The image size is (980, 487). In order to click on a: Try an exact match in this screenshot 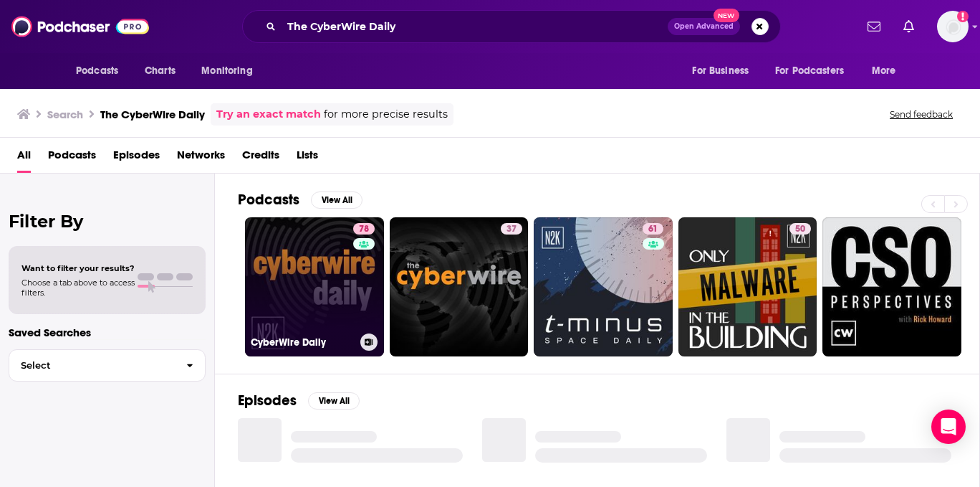, I will do `click(268, 114)`.